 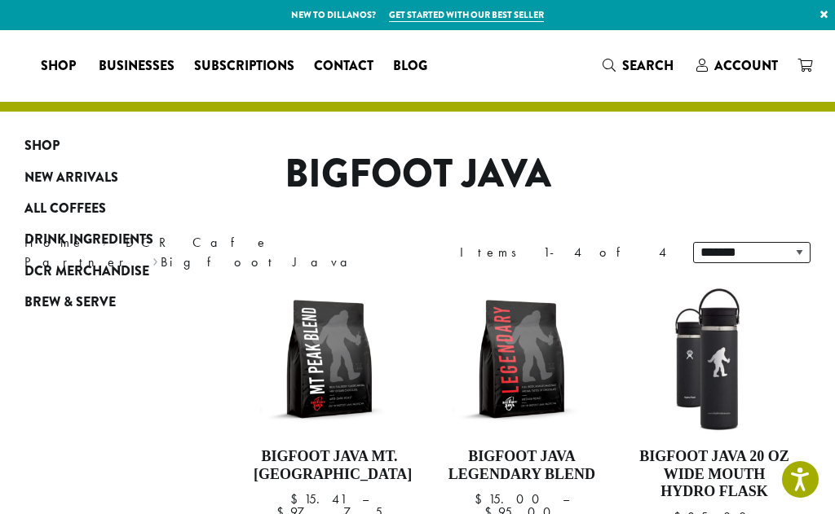 What do you see at coordinates (639, 65) in the screenshot?
I see `a: Search` at bounding box center [639, 65].